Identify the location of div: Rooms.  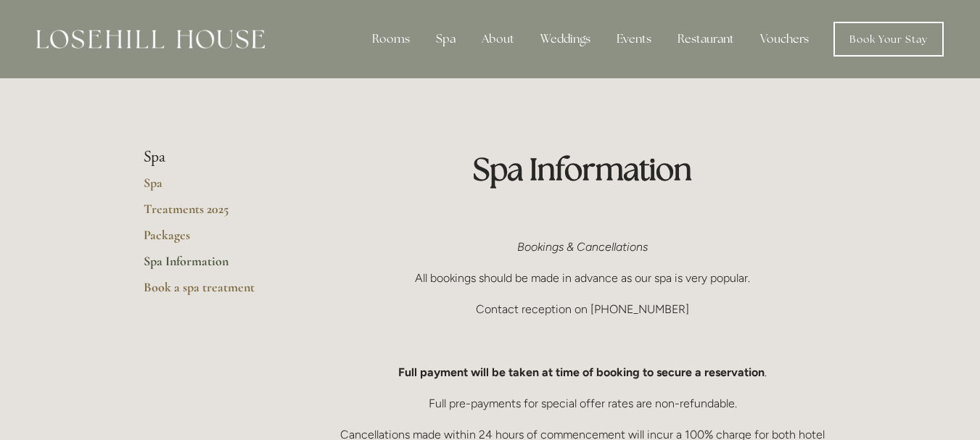
(391, 39).